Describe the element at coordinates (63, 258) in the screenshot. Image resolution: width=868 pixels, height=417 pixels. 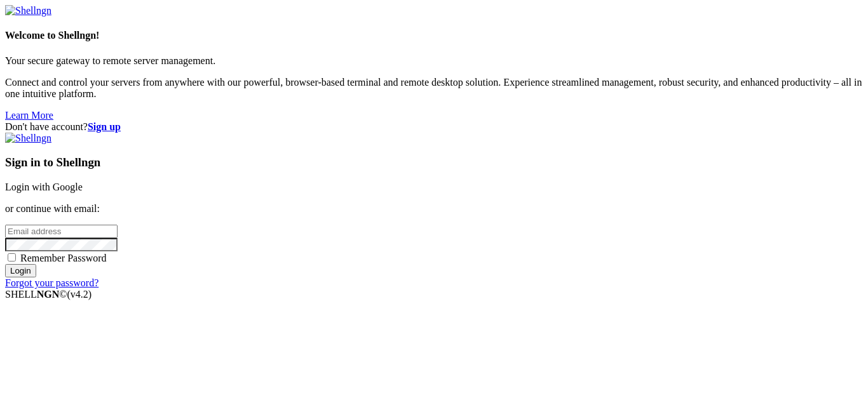
I see `span: Remember Password` at that location.